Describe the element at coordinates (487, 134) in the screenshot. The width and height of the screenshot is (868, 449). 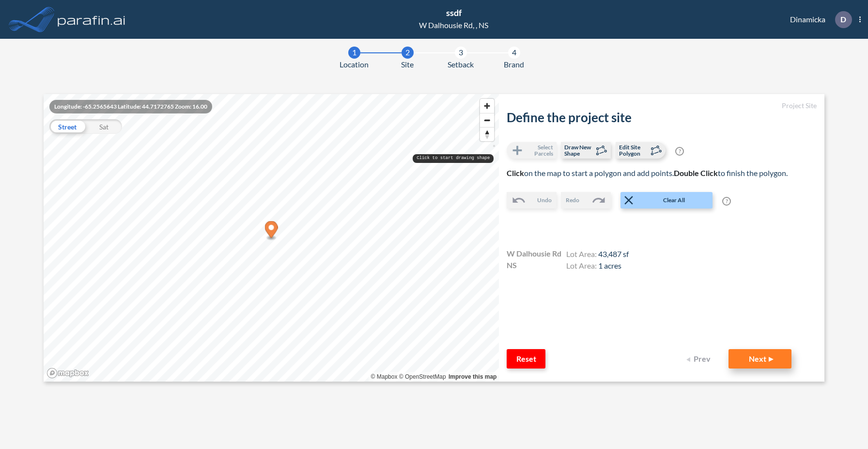
I see `button: Reset bearing to north` at that location.